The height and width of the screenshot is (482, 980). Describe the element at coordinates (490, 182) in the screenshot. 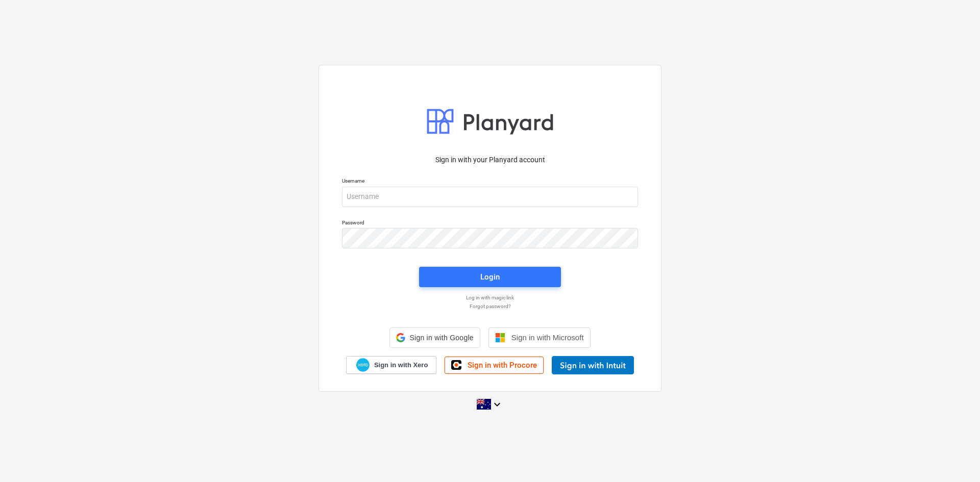

I see `p: Username` at that location.